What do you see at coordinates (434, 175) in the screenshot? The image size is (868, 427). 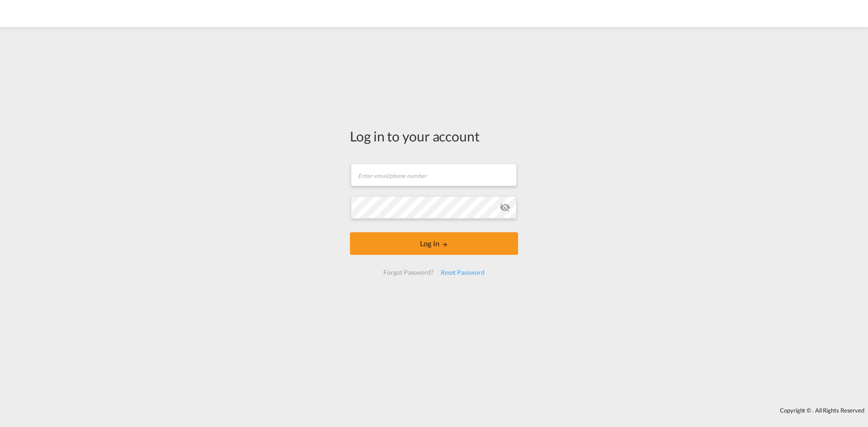 I see `input: Enter email/phone number` at bounding box center [434, 175].